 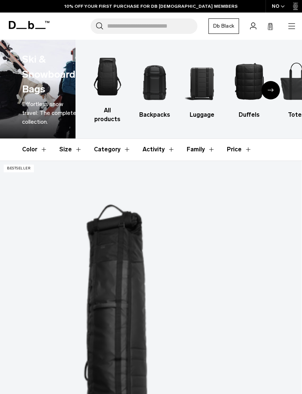 I want to click on h1: Ski & Snowboard Bags, so click(x=49, y=74).